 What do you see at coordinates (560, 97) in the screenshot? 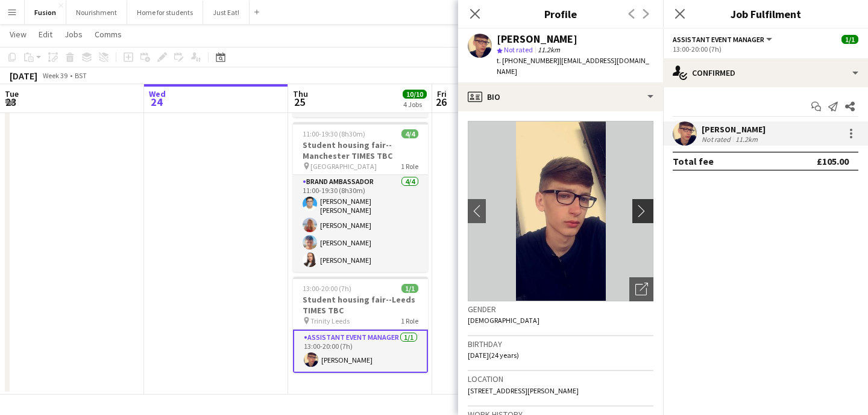
I see `div: Bio` at bounding box center [560, 97].